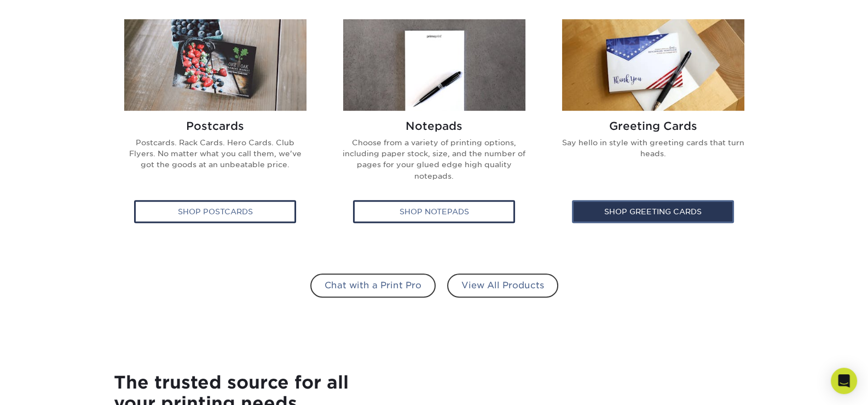 This screenshot has width=868, height=405. I want to click on div: Shop Postcards, so click(215, 211).